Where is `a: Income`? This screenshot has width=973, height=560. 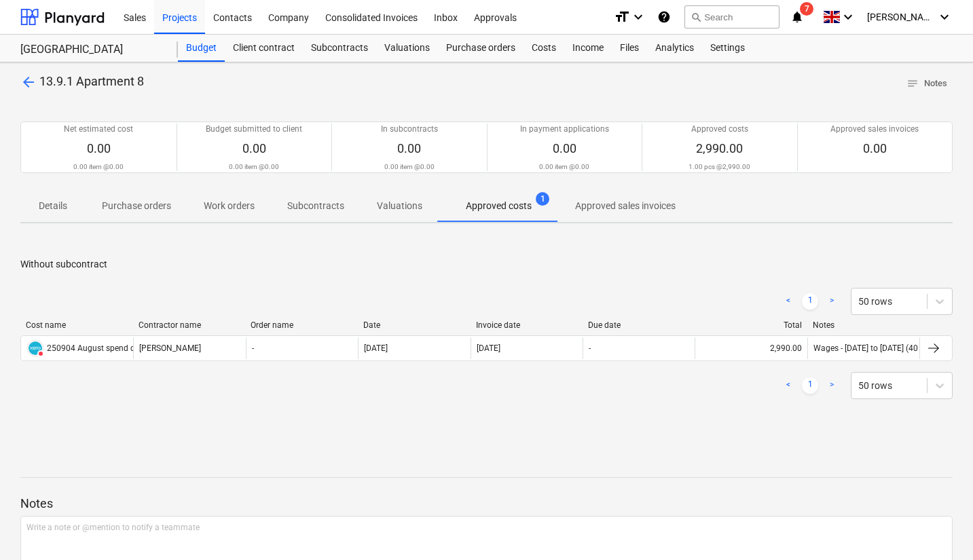 a: Income is located at coordinates (588, 48).